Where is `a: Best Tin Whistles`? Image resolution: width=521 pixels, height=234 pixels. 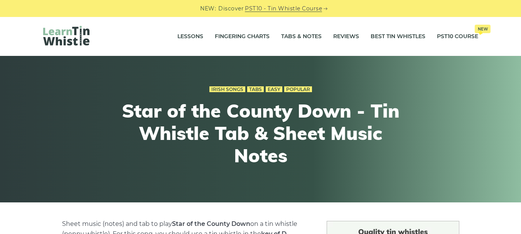 a: Best Tin Whistles is located at coordinates (398, 37).